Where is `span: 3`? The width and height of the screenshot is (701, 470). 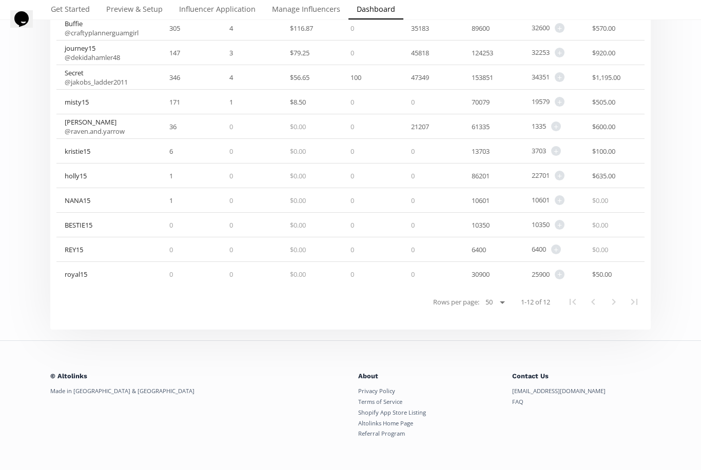
span: 3 is located at coordinates (231, 53).